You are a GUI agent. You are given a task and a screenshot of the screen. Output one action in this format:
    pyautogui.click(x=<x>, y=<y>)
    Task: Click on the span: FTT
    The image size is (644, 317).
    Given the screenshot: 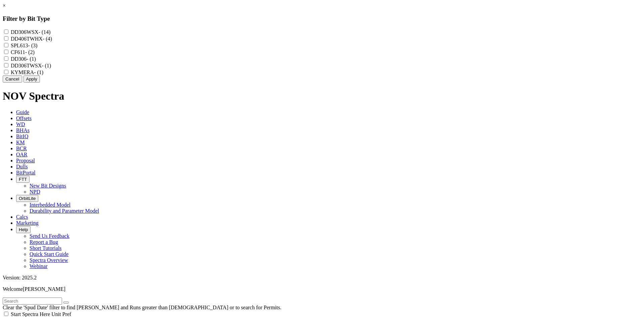 What is the action you would take?
    pyautogui.click(x=23, y=179)
    